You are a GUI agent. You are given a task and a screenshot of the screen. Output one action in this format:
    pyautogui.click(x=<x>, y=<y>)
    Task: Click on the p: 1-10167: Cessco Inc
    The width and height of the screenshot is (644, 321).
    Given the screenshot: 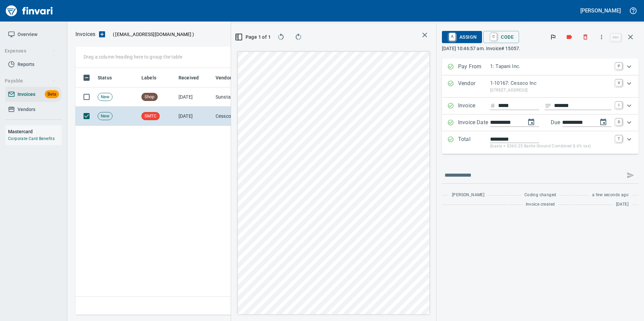 What is the action you would take?
    pyautogui.click(x=551, y=83)
    